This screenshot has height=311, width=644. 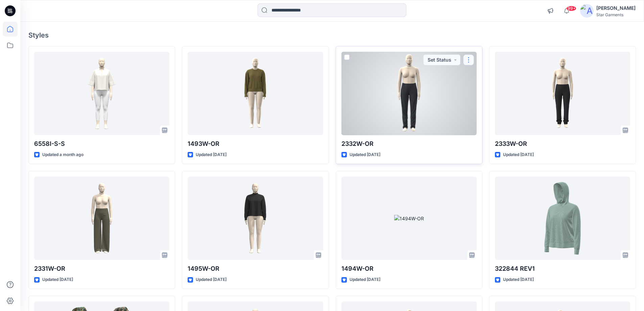 What do you see at coordinates (562, 269) in the screenshot?
I see `p: 322844 REV1` at bounding box center [562, 269].